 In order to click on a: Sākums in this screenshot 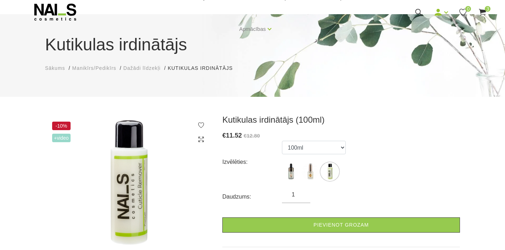, I will do `click(55, 68)`.